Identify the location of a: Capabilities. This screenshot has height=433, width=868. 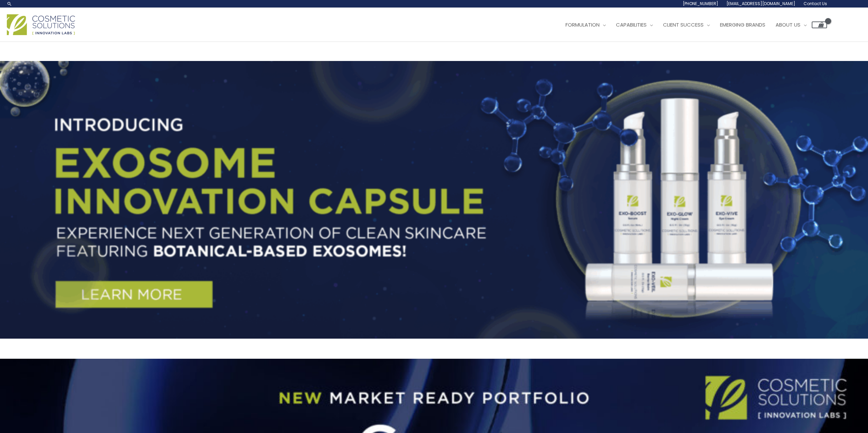
(634, 25).